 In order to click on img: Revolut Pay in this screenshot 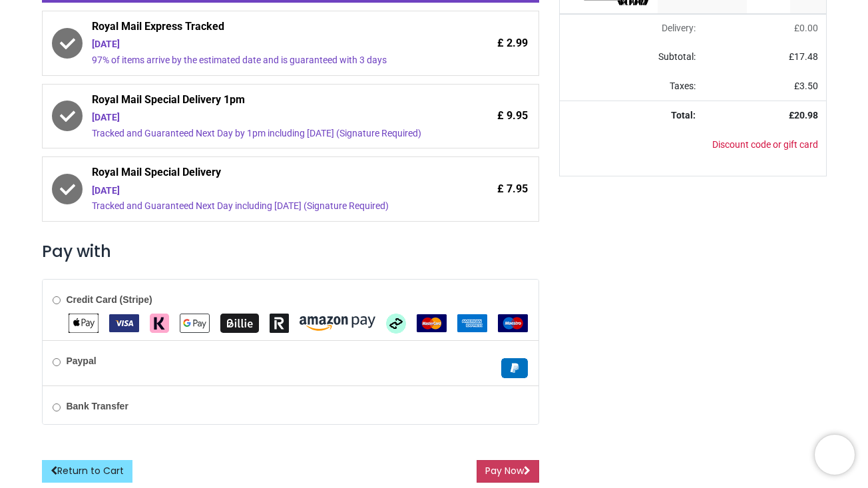, I will do `click(279, 323)`.